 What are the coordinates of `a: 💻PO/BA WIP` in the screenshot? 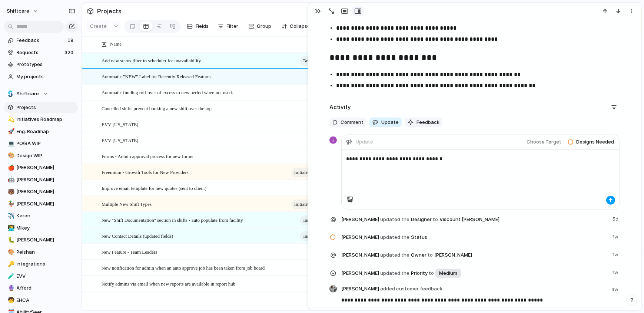 It's located at (41, 143).